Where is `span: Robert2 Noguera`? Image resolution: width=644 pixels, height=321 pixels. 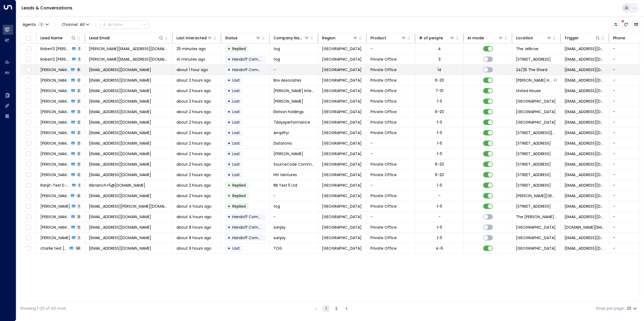 span: Robert2 Noguera is located at coordinates (55, 59).